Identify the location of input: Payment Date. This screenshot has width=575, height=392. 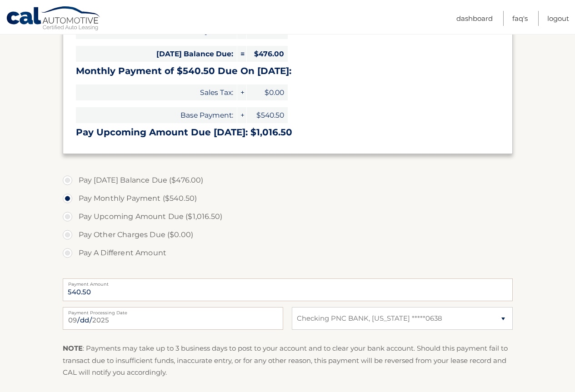
(173, 318).